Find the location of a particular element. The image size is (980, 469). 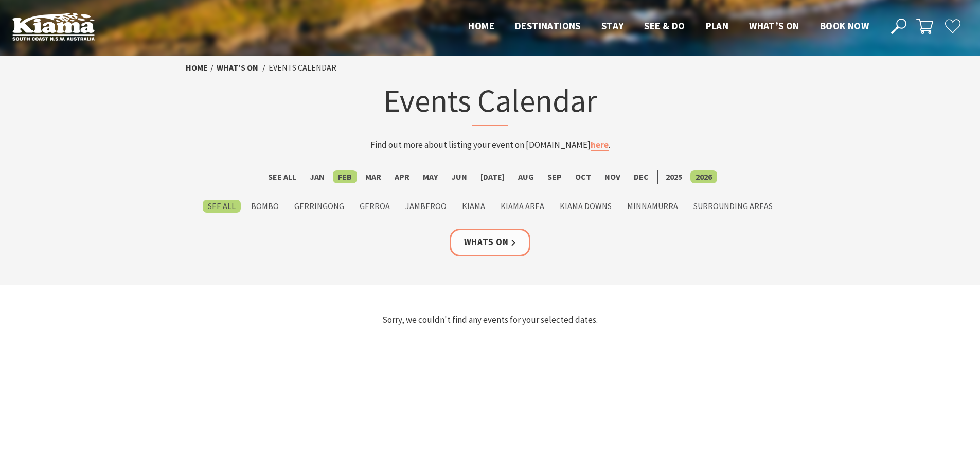

label: Feb is located at coordinates (345, 177).